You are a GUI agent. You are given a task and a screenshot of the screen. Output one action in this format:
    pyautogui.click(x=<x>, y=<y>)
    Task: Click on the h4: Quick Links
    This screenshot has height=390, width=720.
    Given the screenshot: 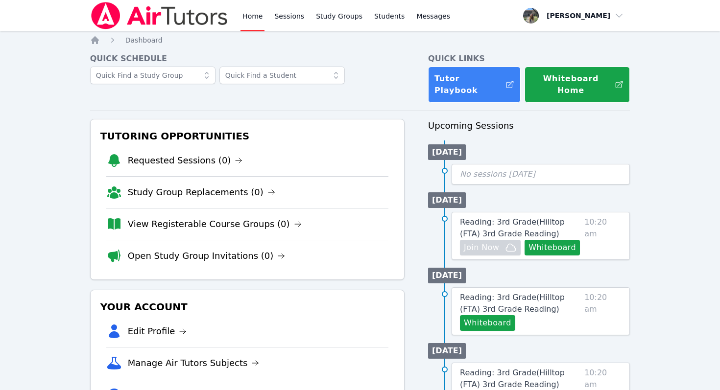 What is the action you would take?
    pyautogui.click(x=529, y=59)
    